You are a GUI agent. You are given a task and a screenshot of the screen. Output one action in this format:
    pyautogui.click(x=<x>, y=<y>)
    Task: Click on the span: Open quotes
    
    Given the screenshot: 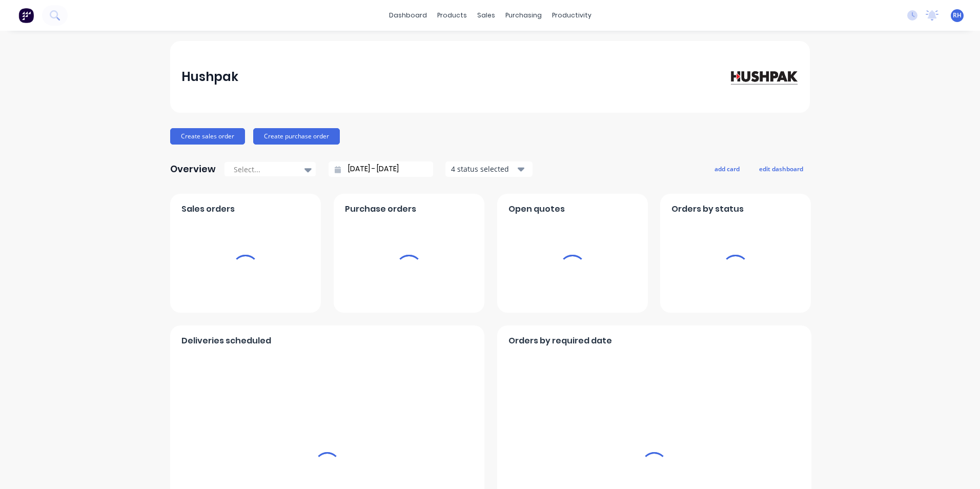 What is the action you would take?
    pyautogui.click(x=537, y=209)
    